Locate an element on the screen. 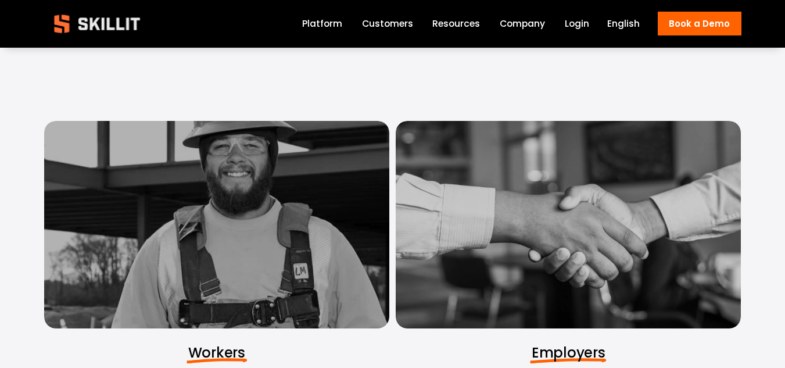  div: language picker is located at coordinates (623, 24).